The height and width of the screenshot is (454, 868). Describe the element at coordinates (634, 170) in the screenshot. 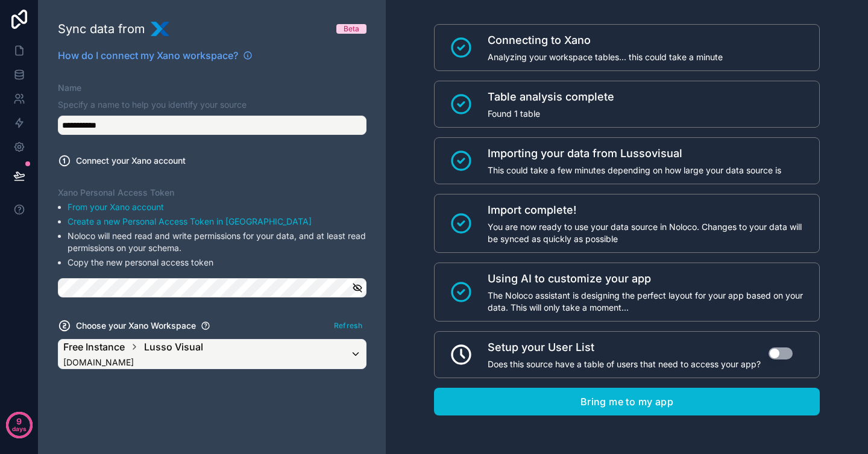

I see `span: This could take a few minutes depending on how large your data source is` at that location.